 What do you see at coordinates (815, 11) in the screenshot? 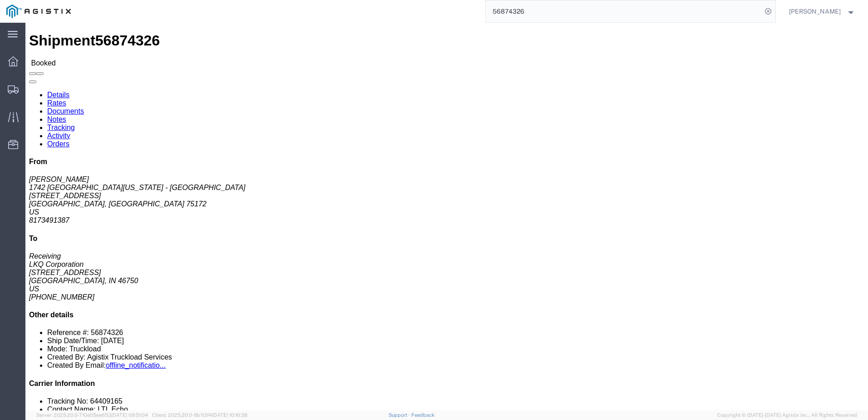
I see `span: Nathan Seeley` at bounding box center [815, 11].